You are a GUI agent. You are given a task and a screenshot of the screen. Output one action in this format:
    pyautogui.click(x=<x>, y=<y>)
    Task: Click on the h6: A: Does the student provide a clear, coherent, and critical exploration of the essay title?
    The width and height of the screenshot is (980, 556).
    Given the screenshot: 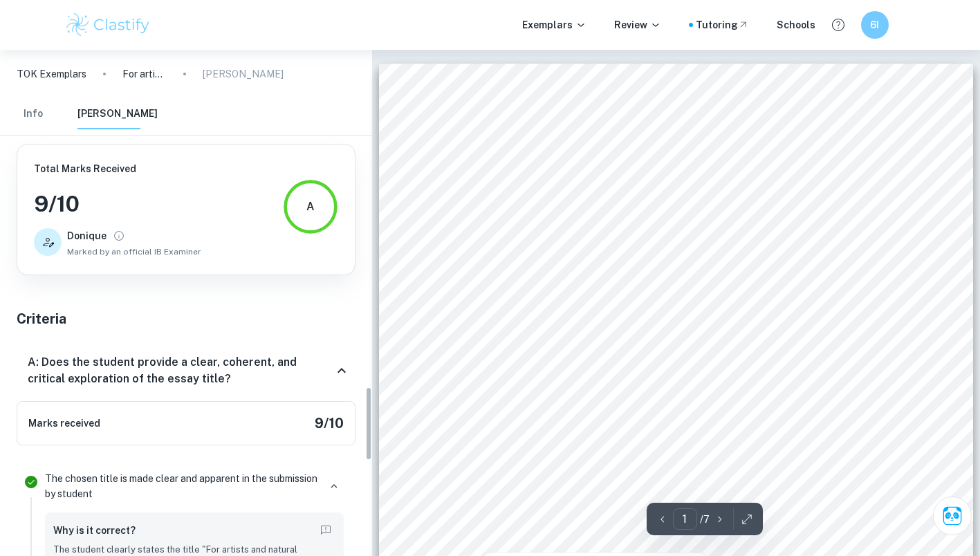 What is the action you would take?
    pyautogui.click(x=180, y=371)
    